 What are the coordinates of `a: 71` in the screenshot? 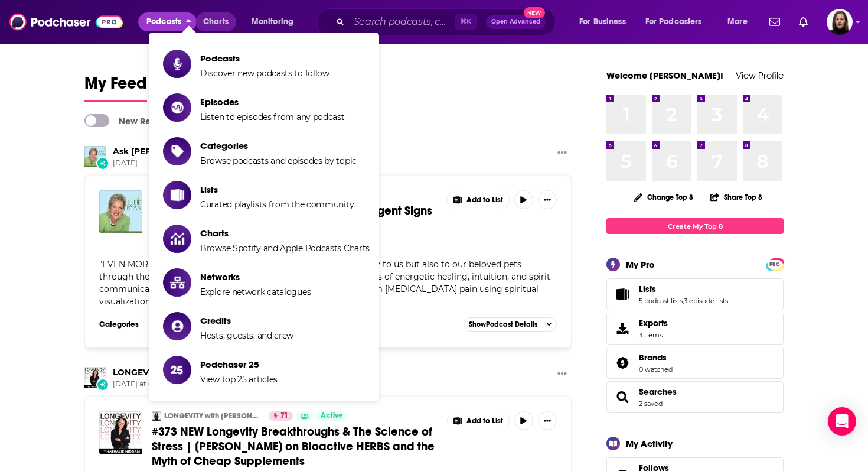 It's located at (282, 416).